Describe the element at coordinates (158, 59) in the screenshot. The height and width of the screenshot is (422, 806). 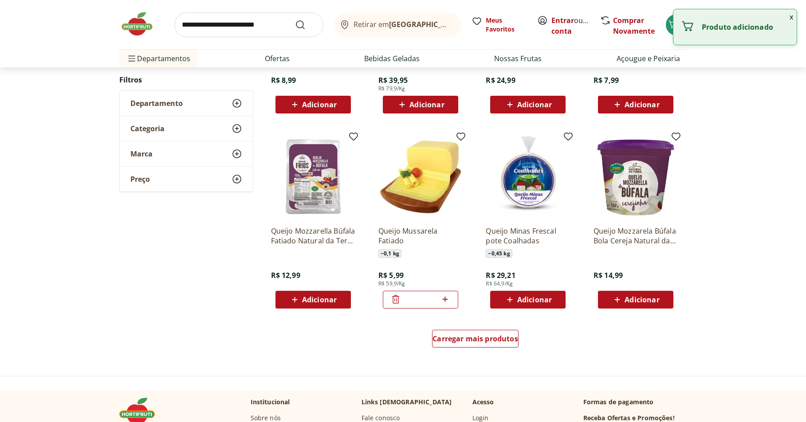
I see `span: Departamentos` at that location.